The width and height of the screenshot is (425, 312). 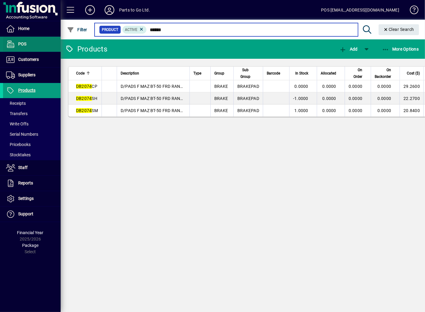 What do you see at coordinates (197, 73) in the screenshot?
I see `span: Type` at bounding box center [197, 73].